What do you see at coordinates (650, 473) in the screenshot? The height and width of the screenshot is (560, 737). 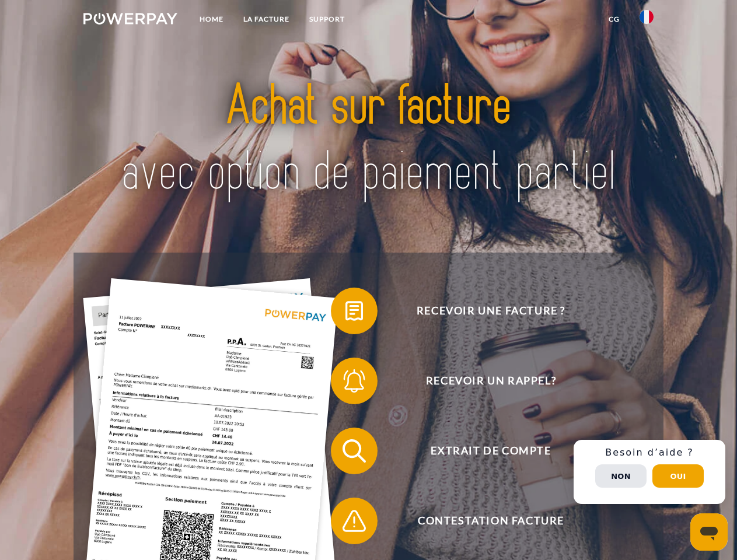 I see `div: Schnellhilfe` at bounding box center [650, 473].